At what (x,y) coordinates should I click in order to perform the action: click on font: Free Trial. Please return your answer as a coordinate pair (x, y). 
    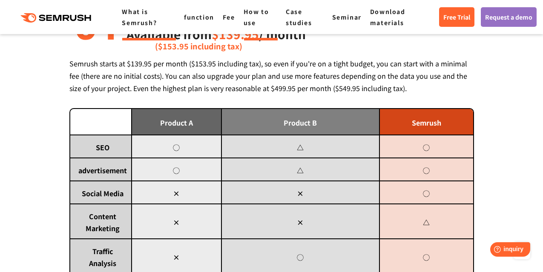
    Looking at the image, I should click on (456, 17).